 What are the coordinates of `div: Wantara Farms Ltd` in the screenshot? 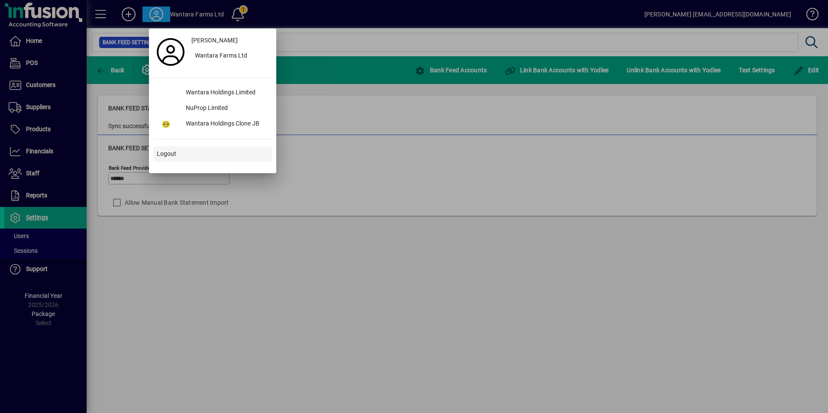 It's located at (230, 56).